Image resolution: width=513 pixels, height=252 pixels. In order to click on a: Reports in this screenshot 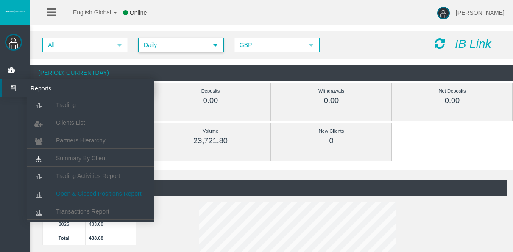, I will do `click(78, 89)`.